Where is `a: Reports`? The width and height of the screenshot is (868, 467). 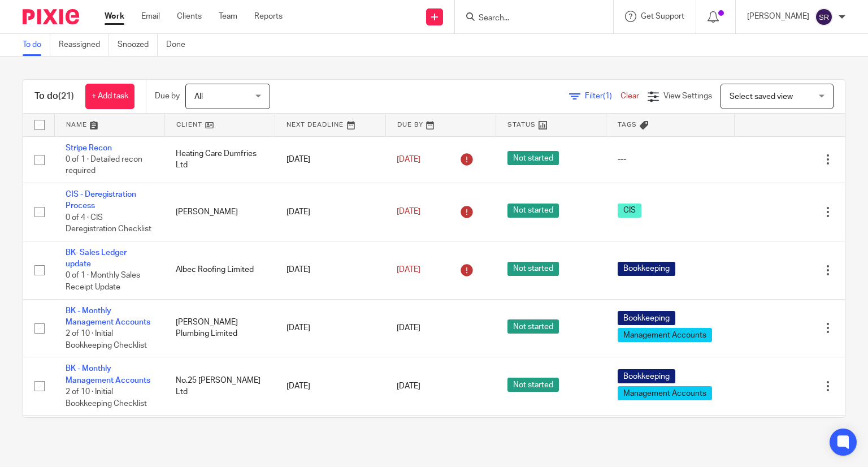
a: Reports is located at coordinates (268, 17).